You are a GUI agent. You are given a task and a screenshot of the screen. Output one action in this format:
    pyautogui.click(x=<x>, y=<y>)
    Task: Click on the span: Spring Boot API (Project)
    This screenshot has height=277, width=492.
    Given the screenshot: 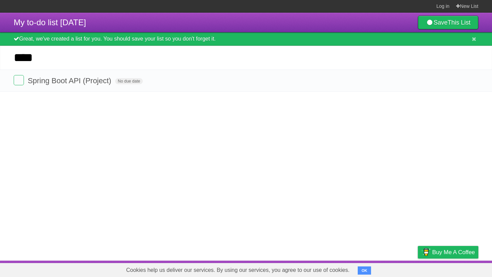 What is the action you would take?
    pyautogui.click(x=70, y=81)
    